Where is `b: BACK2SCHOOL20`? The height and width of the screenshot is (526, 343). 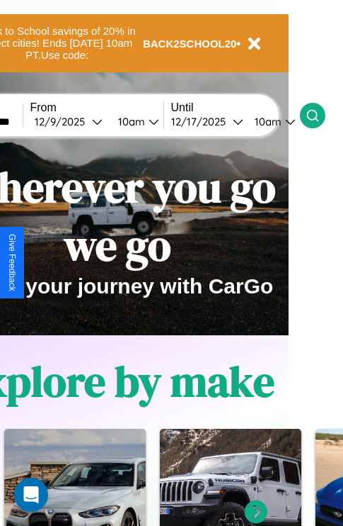
b: BACK2SCHOOL20 is located at coordinates (190, 43).